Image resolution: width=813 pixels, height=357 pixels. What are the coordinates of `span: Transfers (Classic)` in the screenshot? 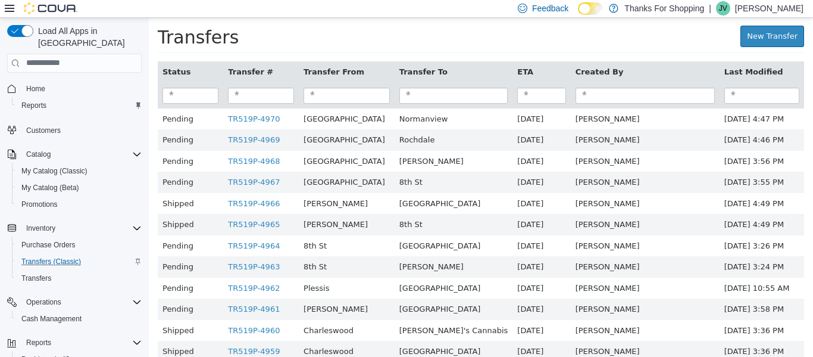 It's located at (51, 261).